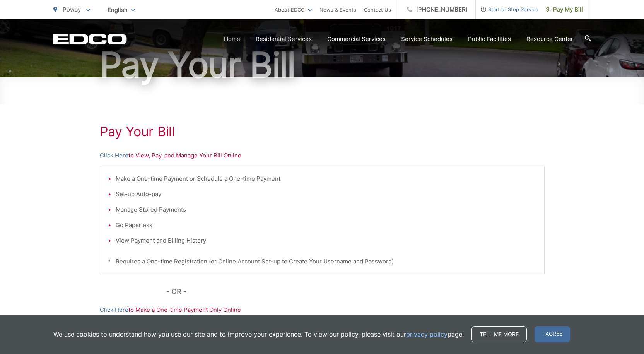 The image size is (644, 354). Describe the element at coordinates (326, 194) in the screenshot. I see `li: Set-up Auto-pay` at that location.